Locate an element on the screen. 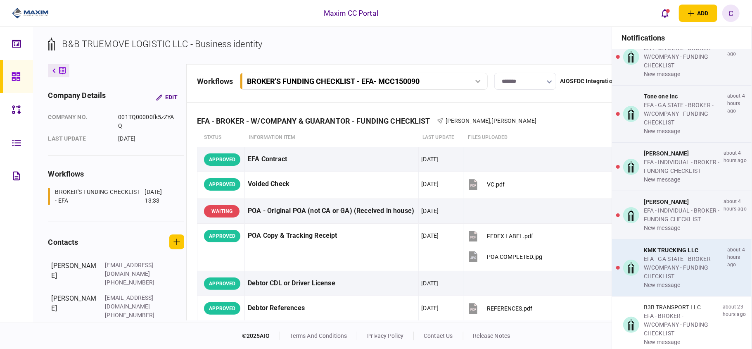 The image size is (752, 349). a: release notes is located at coordinates (492, 335).